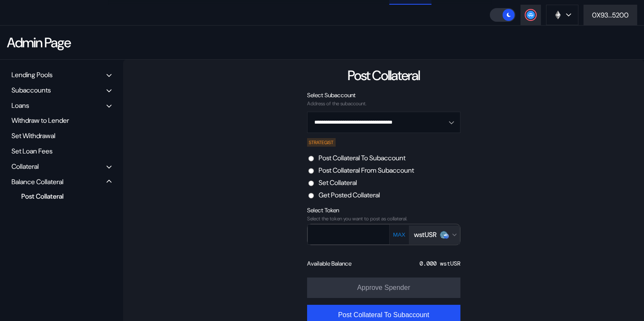  What do you see at coordinates (384, 288) in the screenshot?
I see `button: Approve Spender` at bounding box center [384, 288].